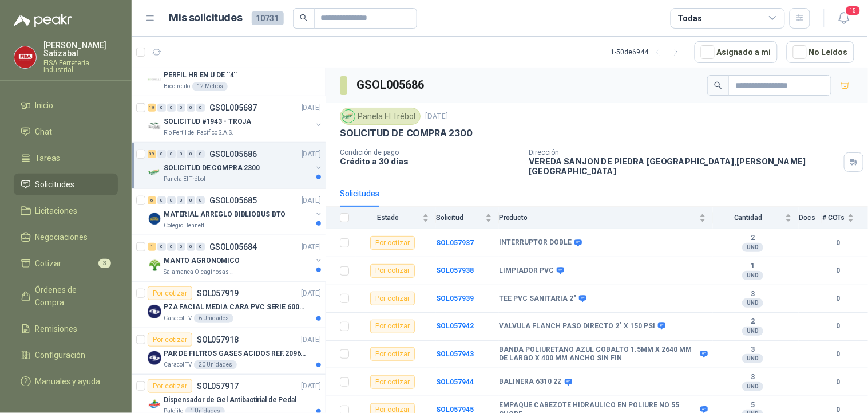 The width and height of the screenshot is (868, 413). I want to click on p: Crédito a 30 días, so click(429, 161).